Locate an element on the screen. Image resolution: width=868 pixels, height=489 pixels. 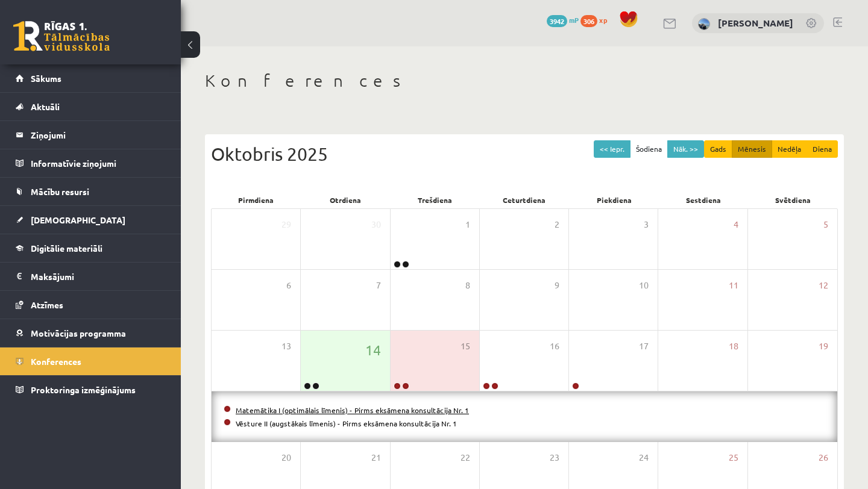
span: 20 is located at coordinates (286, 458).